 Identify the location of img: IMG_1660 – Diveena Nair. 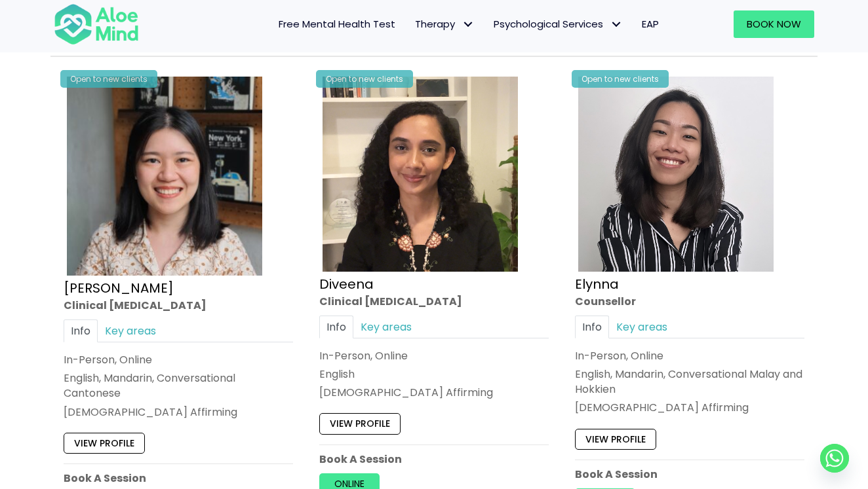
(420, 175).